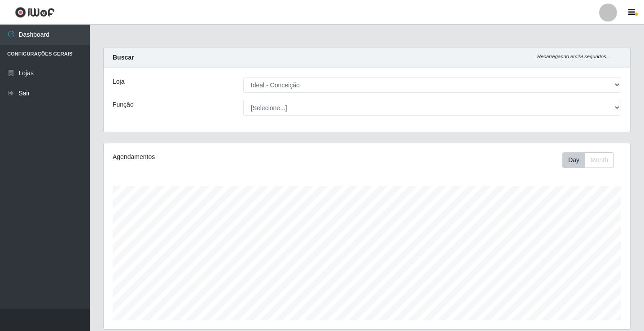 Image resolution: width=644 pixels, height=331 pixels. I want to click on div: Agendamentos, so click(214, 157).